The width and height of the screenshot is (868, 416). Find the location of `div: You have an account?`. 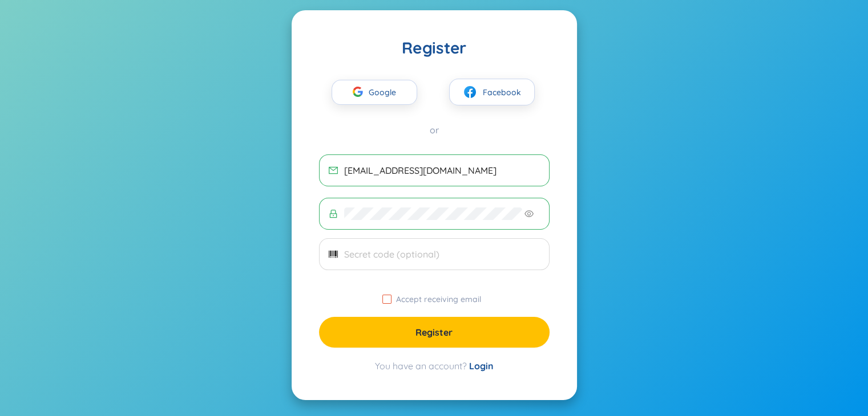

div: You have an account? is located at coordinates (434, 366).